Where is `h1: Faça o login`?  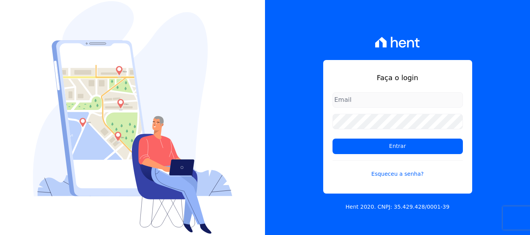
h1: Faça o login is located at coordinates (397, 78).